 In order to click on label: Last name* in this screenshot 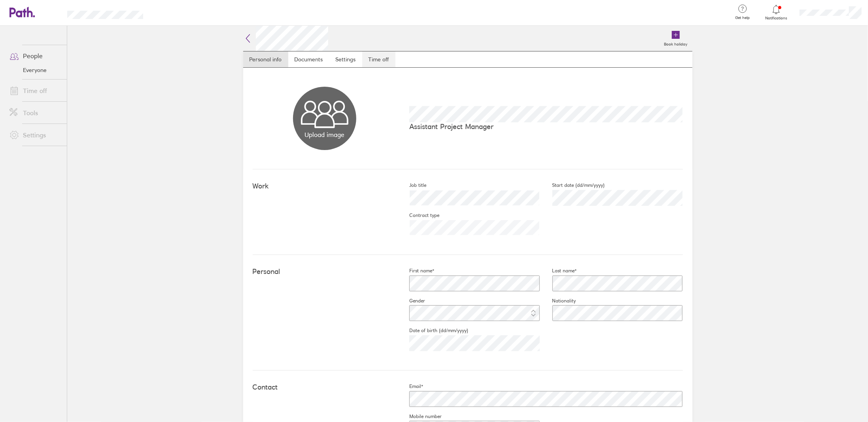, I will do `click(559, 271)`.